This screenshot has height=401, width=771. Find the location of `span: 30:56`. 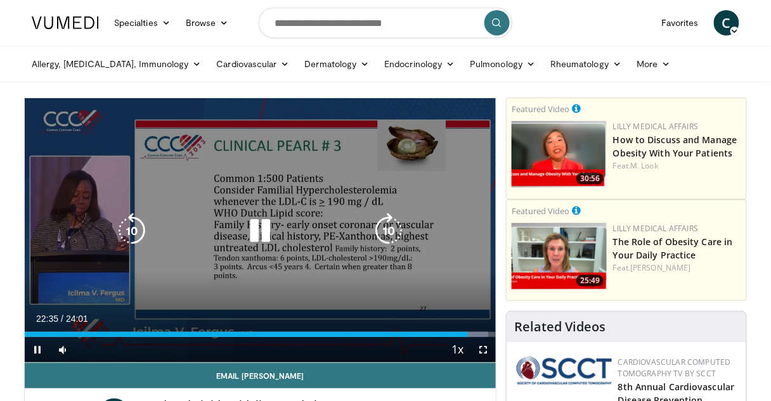

span: 30:56 is located at coordinates (590, 179).